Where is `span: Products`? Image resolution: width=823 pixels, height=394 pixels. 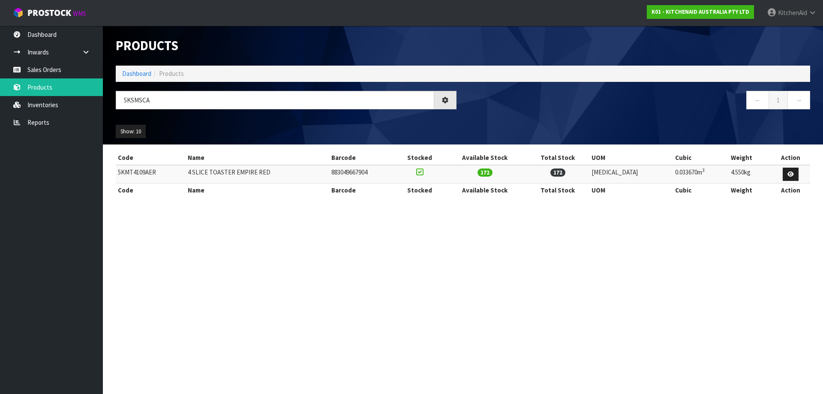
span: Products is located at coordinates (172, 73).